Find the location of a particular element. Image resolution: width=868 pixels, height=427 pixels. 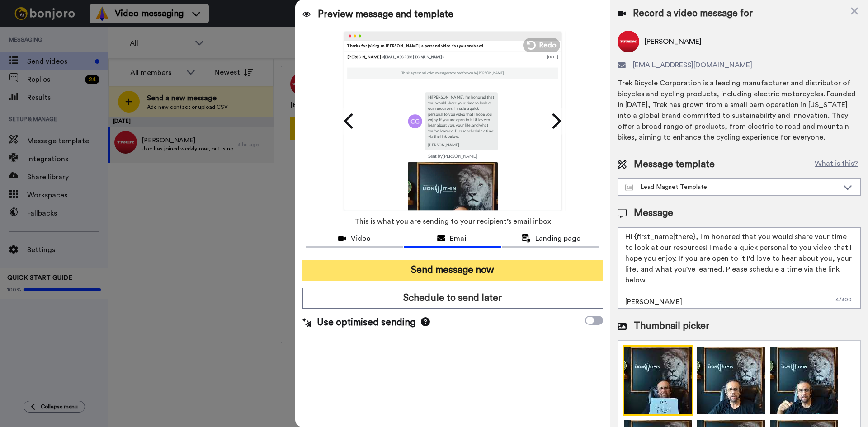

button: Send message now is located at coordinates (452, 270).